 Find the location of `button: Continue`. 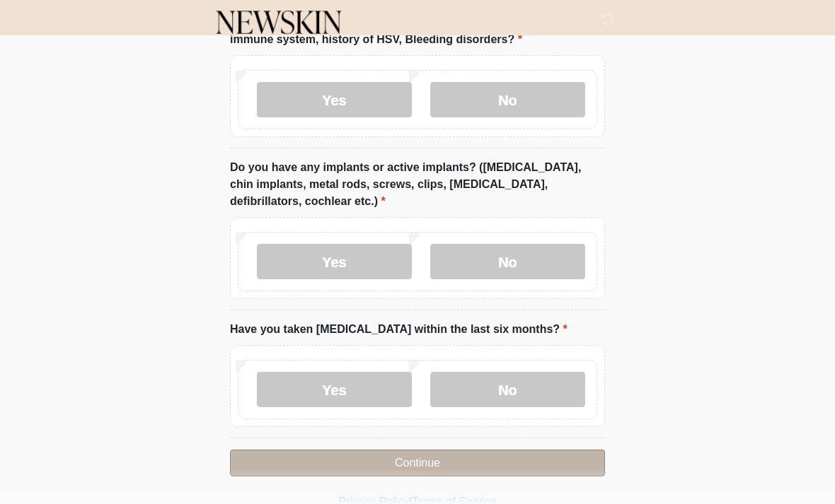

button: Continue is located at coordinates (417, 463).